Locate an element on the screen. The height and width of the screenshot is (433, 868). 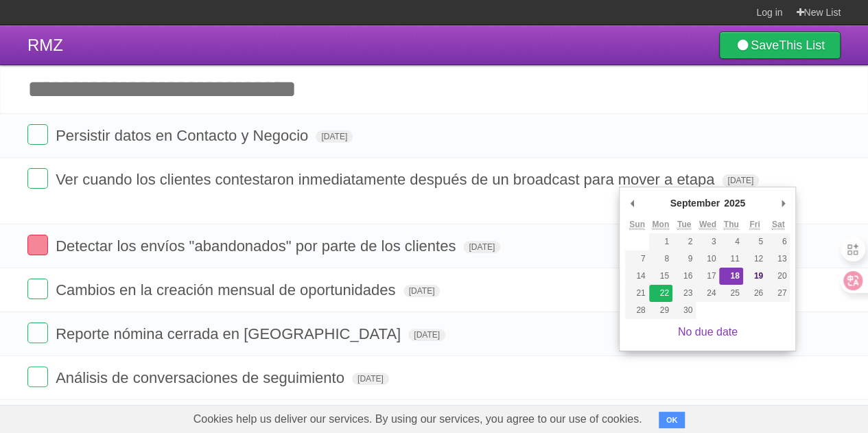
abbr: Tuesday is located at coordinates (684, 225).